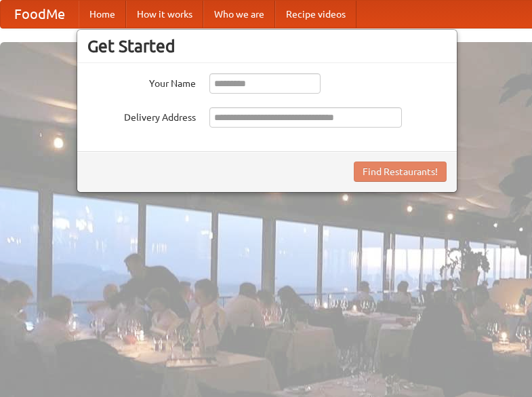  I want to click on label: Your Name, so click(141, 82).